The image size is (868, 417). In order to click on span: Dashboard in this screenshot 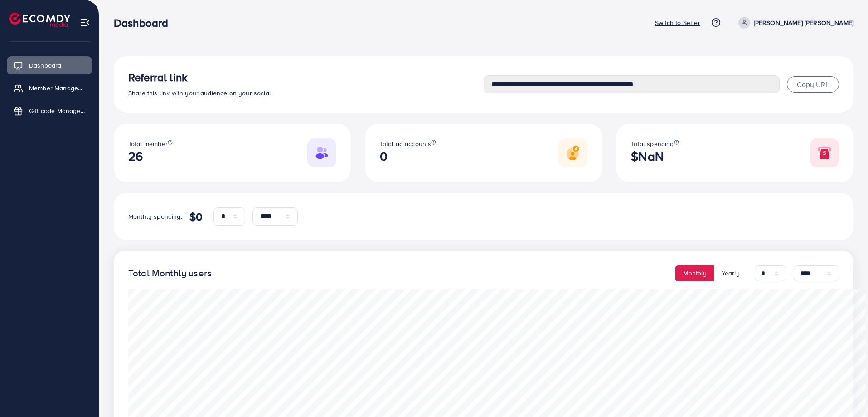, I will do `click(45, 66)`.